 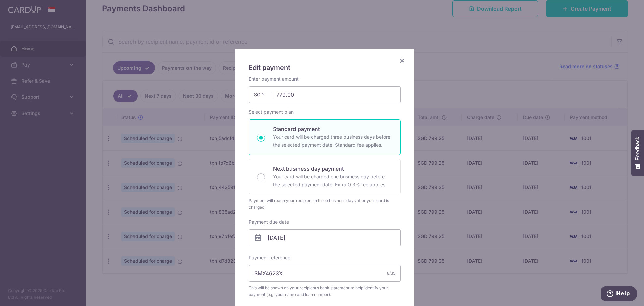 What do you see at coordinates (638, 148) in the screenshot?
I see `span: Feedback` at bounding box center [638, 148].